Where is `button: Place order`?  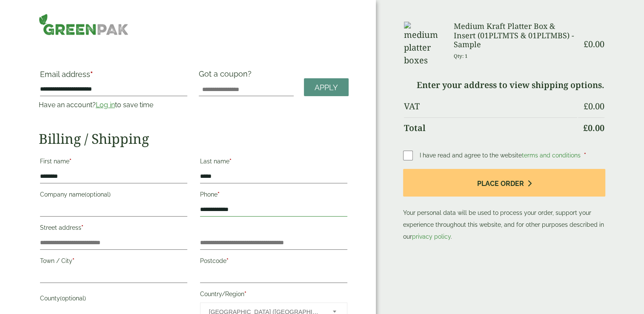
button: Place order is located at coordinates (505, 182).